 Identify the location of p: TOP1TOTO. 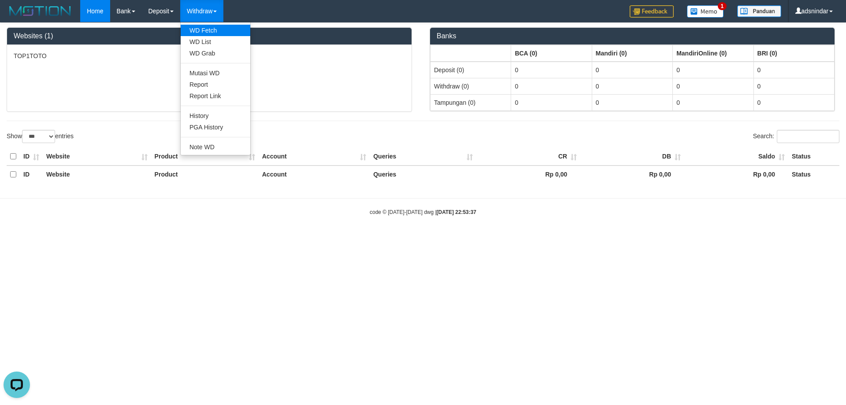
(209, 56).